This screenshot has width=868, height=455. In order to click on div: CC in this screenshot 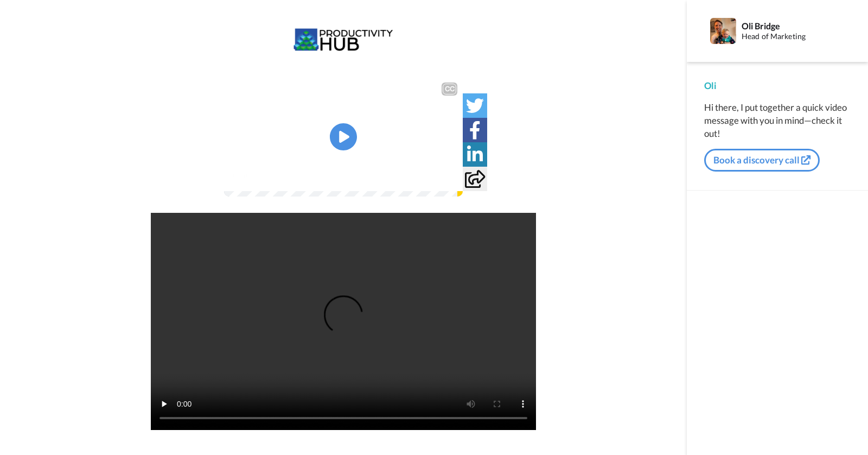, I will do `click(449, 80)`.